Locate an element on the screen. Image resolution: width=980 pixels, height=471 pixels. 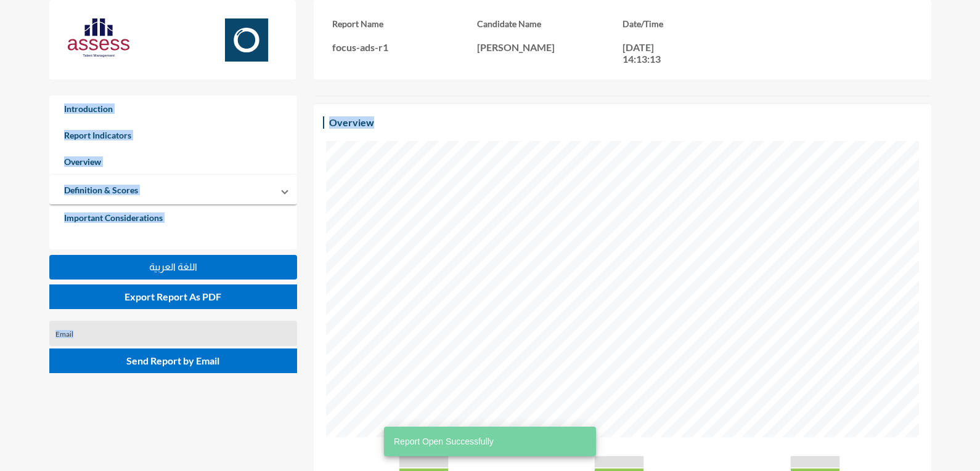
h3: Report Name is located at coordinates (404, 23).